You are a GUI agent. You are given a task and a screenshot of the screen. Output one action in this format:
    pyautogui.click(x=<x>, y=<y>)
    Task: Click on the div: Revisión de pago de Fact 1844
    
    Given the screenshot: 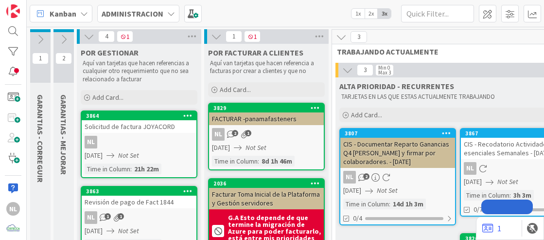 What is the action you would take?
    pyautogui.click(x=139, y=202)
    